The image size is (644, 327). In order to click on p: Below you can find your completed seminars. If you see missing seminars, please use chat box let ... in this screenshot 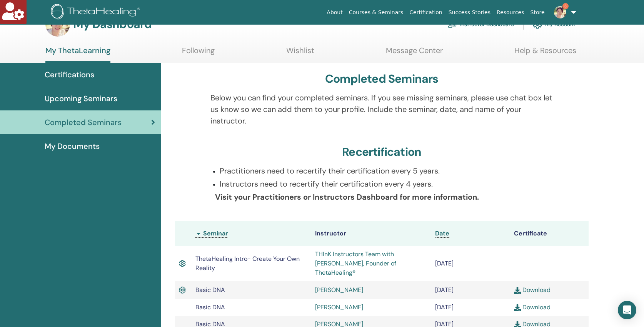, I will do `click(382, 109)`.